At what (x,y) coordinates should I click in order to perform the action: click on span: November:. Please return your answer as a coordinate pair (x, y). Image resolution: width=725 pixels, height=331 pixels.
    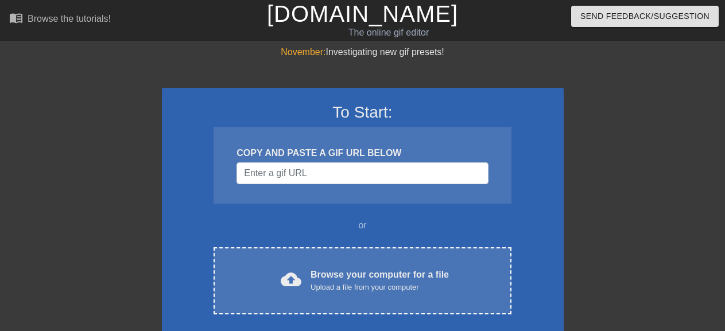
    Looking at the image, I should click on (303, 52).